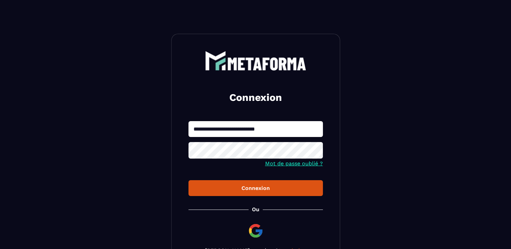  Describe the element at coordinates (256, 61) in the screenshot. I see `a: logo` at that location.